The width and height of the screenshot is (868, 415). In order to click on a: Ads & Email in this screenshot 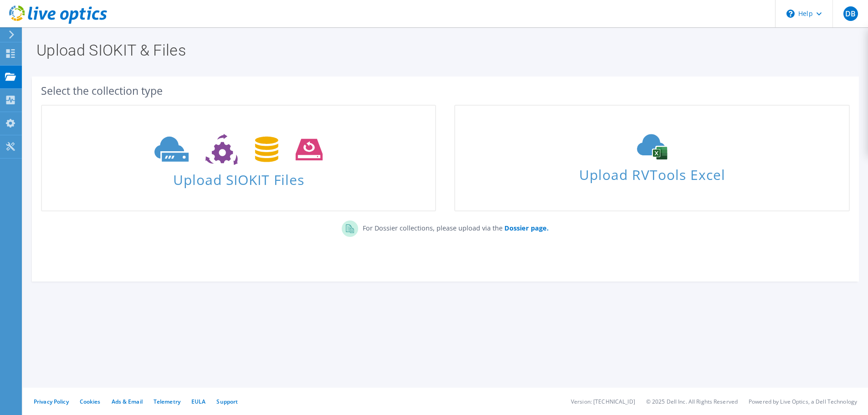, I will do `click(127, 402)`.